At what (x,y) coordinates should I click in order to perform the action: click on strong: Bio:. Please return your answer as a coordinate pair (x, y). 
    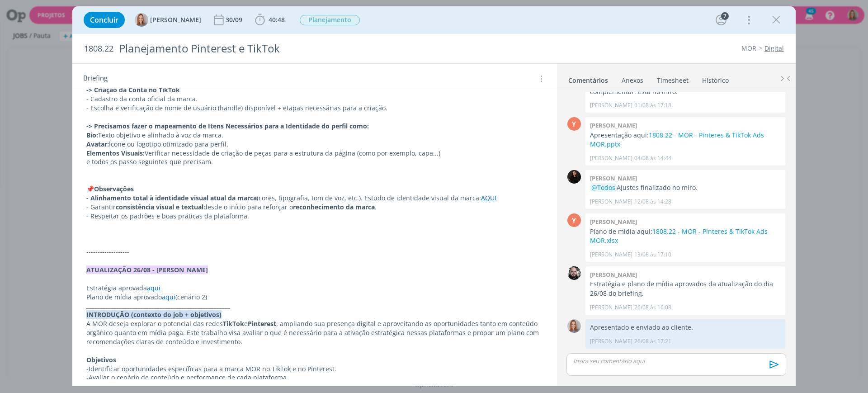
    Looking at the image, I should click on (92, 135).